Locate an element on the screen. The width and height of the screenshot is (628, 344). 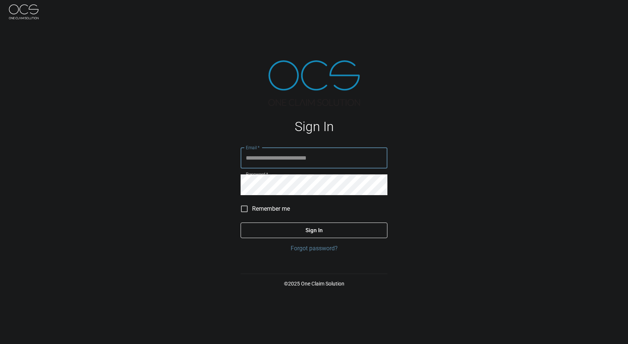
img: ocs-logo-white-transparent.png is located at coordinates (24, 12).